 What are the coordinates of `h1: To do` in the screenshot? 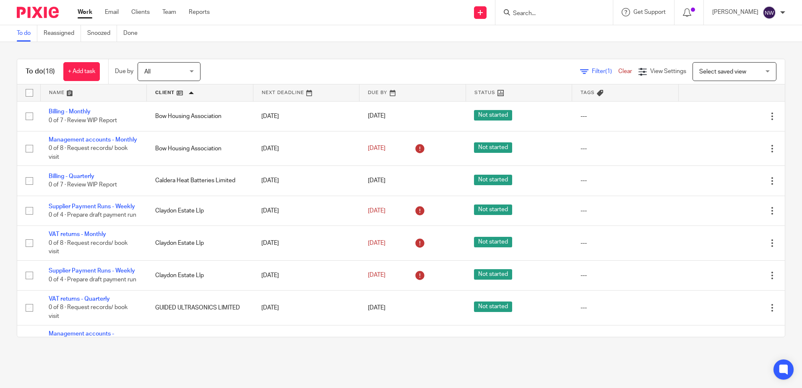 It's located at (40, 71).